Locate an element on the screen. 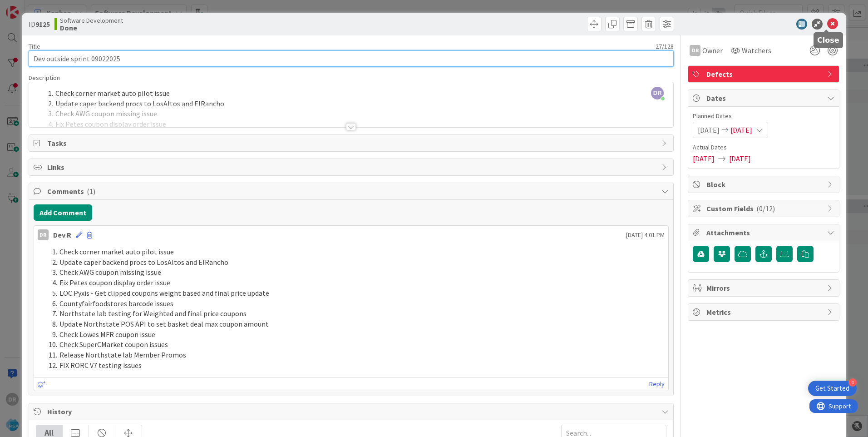  li: Release Northstate lab Member Promos is located at coordinates (357, 355).